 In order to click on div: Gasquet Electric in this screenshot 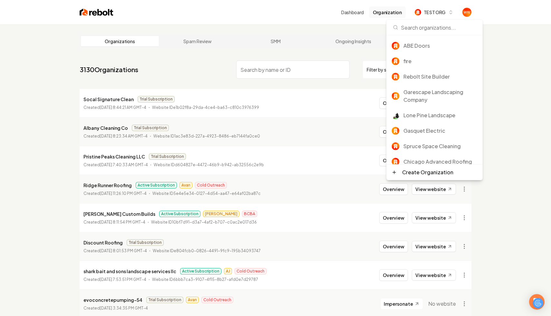, I will do `click(440, 131)`.